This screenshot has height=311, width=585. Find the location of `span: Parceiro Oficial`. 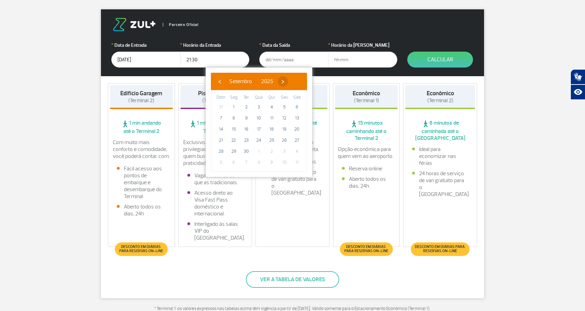

span: Parceiro Oficial is located at coordinates (181, 25).